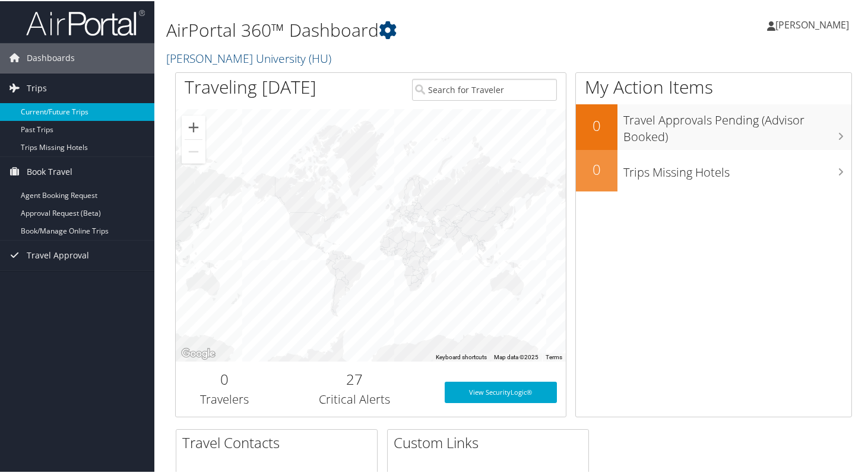 The width and height of the screenshot is (868, 473). I want to click on button: Zoom in, so click(194, 127).